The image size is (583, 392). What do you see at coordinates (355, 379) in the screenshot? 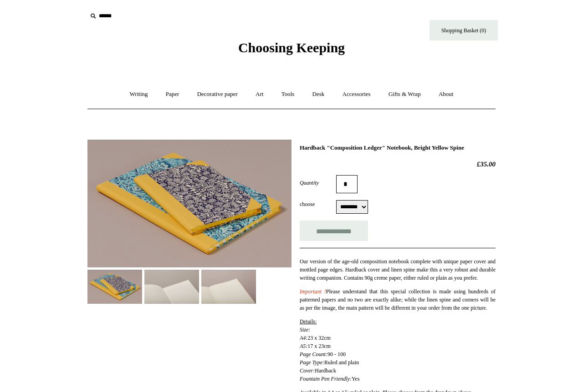
I see `span: Yes` at bounding box center [355, 379].